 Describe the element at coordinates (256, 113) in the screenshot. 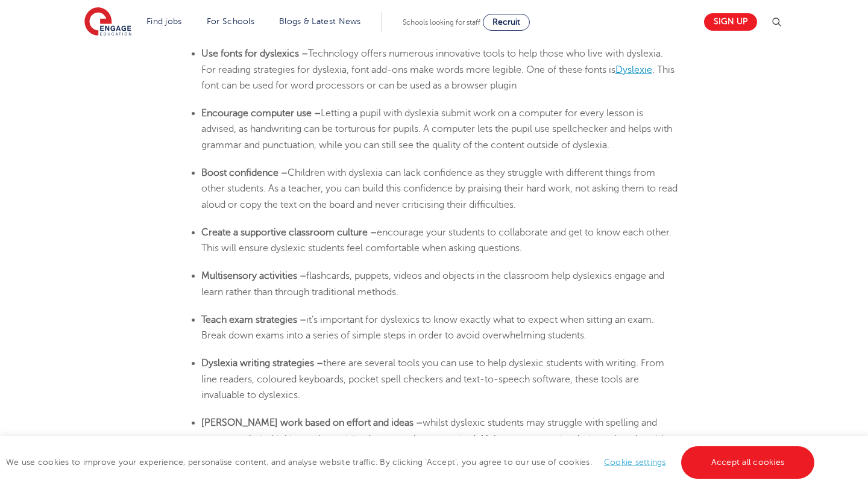

I see `b: Encourage computer use` at that location.